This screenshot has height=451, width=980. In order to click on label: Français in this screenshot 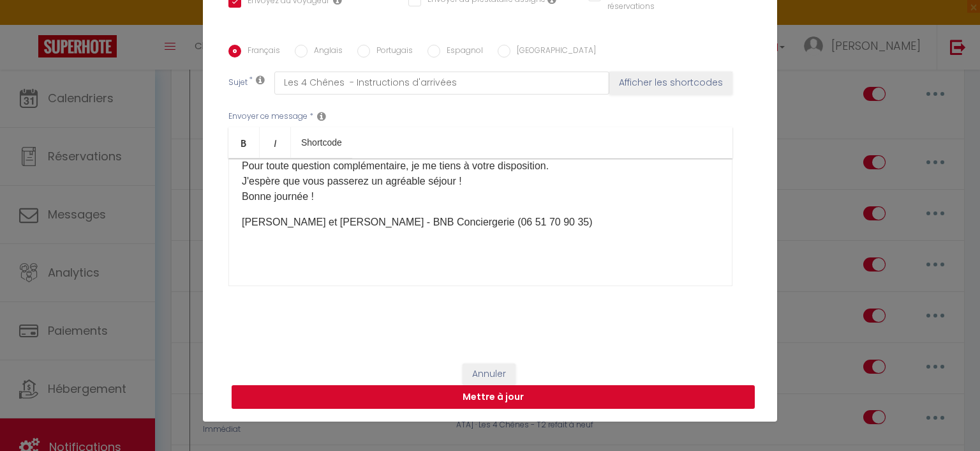, I will do `click(260, 52)`.